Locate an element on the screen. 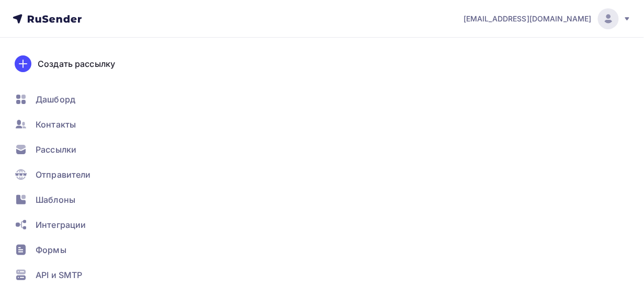 The image size is (644, 288). a: Отправители is located at coordinates (70, 174).